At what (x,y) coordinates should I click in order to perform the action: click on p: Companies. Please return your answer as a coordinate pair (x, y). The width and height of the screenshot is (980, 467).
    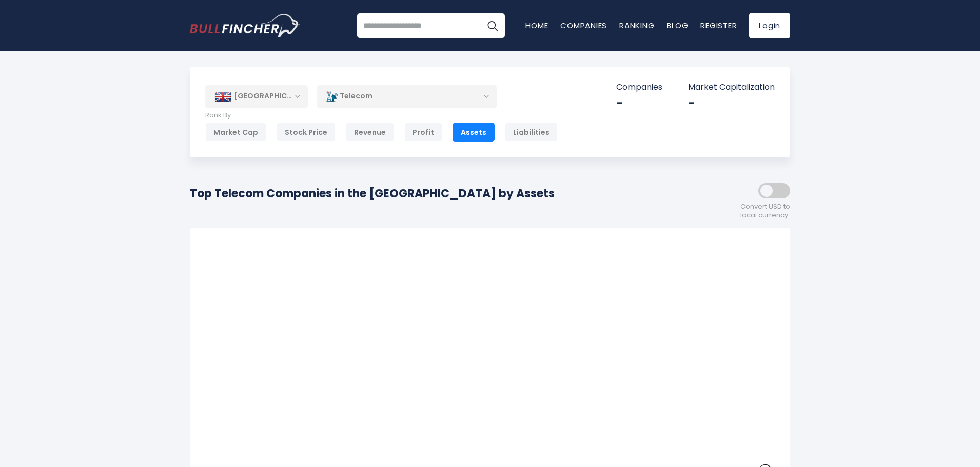
    Looking at the image, I should click on (639, 87).